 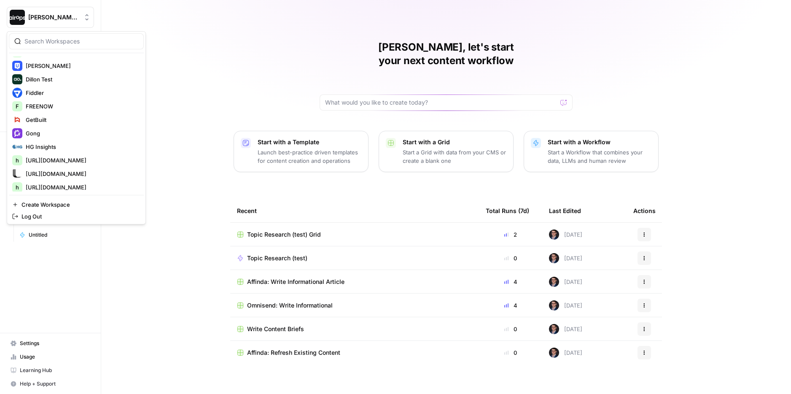 What do you see at coordinates (50, 370) in the screenshot?
I see `a: Learning Hub` at bounding box center [50, 370].